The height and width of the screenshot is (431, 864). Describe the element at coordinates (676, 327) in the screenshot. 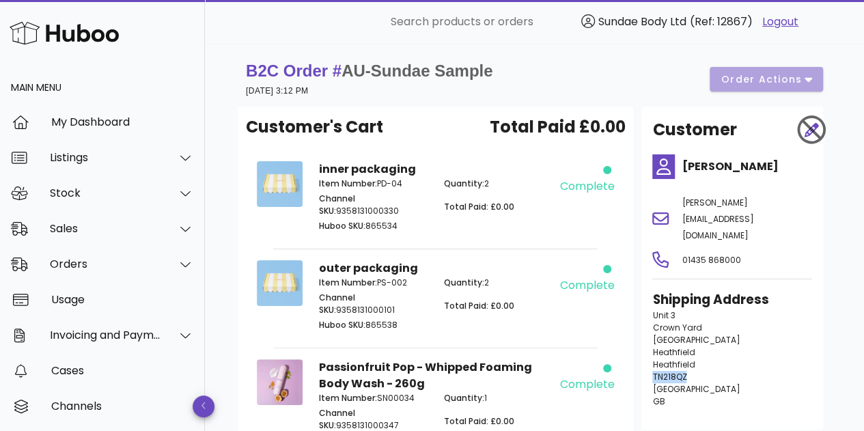

I see `span: Crown Yard` at that location.